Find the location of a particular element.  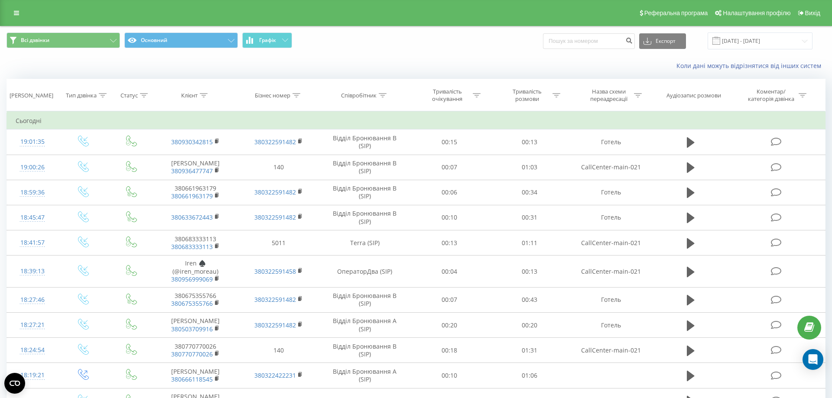

td: 00:04 is located at coordinates (449, 272).